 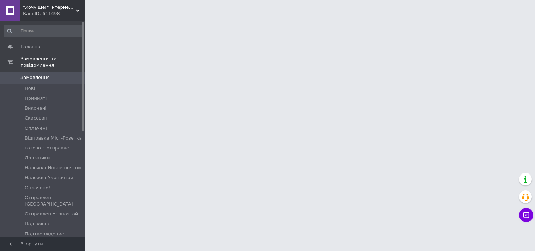 What do you see at coordinates (526, 215) in the screenshot?
I see `button: Чат з покупцем` at bounding box center [526, 215].